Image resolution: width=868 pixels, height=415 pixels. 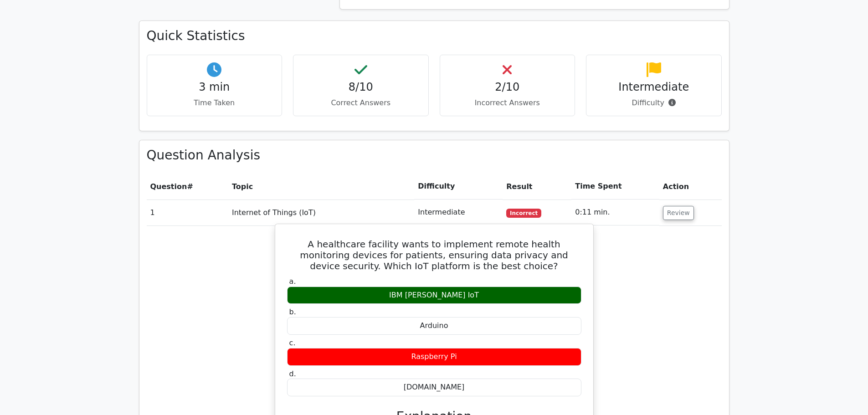 What do you see at coordinates (691, 186) in the screenshot?
I see `th: Action` at bounding box center [691, 186].